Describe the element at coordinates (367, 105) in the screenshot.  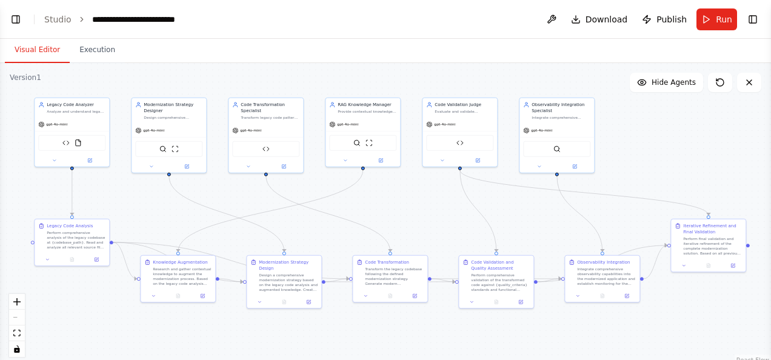
I see `div: RAG Knowledge Manager` at that location.